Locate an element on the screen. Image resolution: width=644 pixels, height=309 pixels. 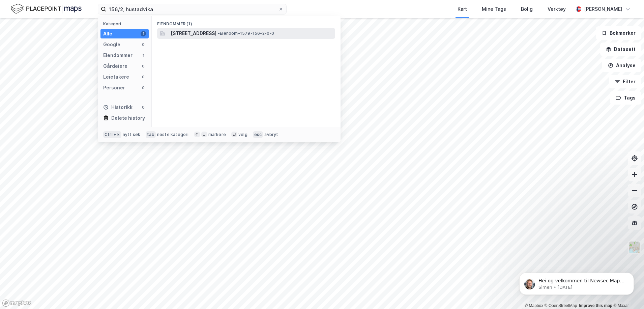
input: Søk på adresse, matrikkel, gårdeiere, leietakere eller personer is located at coordinates (192, 9).